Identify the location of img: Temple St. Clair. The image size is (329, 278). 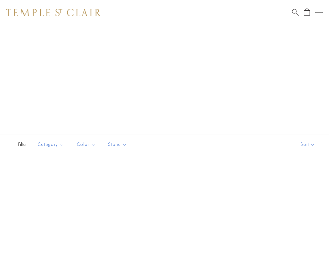
(54, 13).